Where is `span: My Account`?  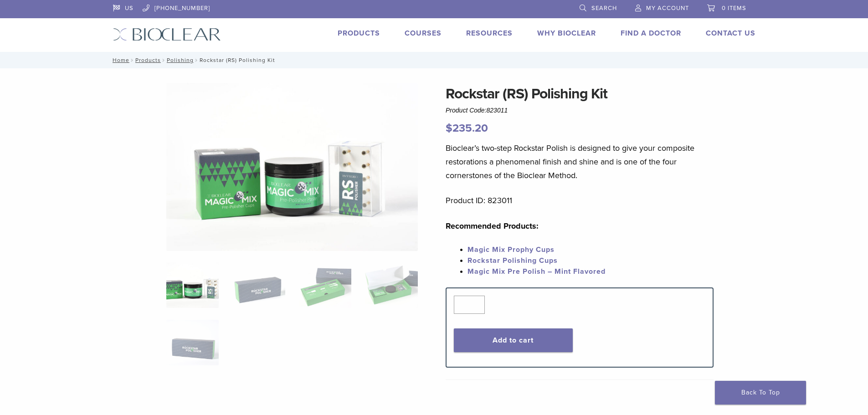 span: My Account is located at coordinates (667, 8).